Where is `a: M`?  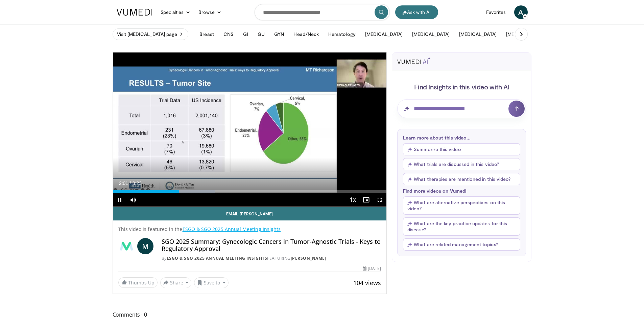 a: M is located at coordinates (145, 246).